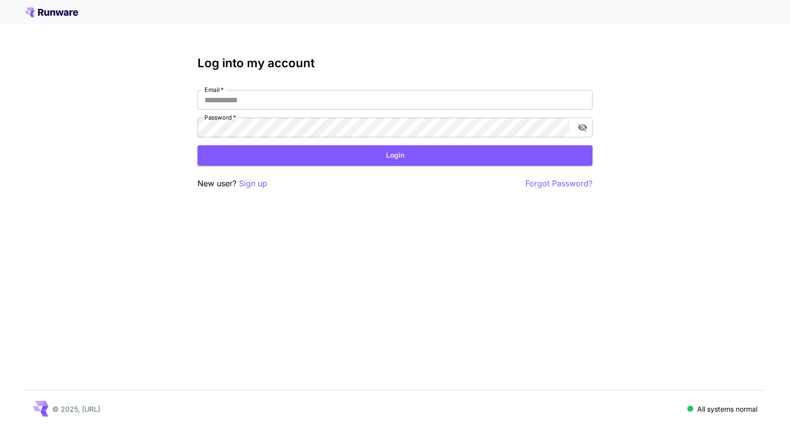 The height and width of the screenshot is (427, 790). Describe the element at coordinates (559, 183) in the screenshot. I see `p: Forgot Password?` at that location.